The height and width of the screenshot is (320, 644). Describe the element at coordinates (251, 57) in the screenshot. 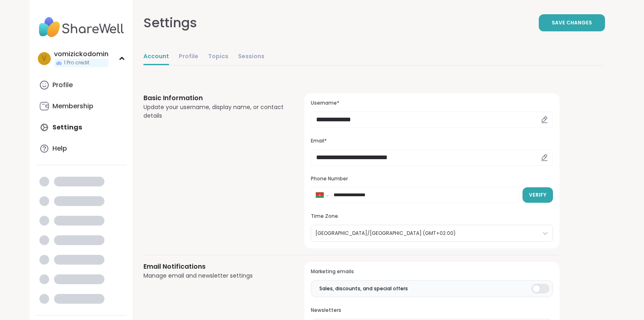

I see `a: Sessions` at that location.